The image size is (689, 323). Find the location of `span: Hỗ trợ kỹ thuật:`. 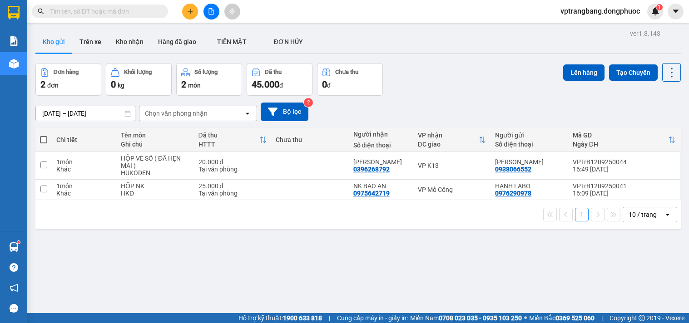

span: Hỗ trợ kỹ thuật: is located at coordinates (280, 318).